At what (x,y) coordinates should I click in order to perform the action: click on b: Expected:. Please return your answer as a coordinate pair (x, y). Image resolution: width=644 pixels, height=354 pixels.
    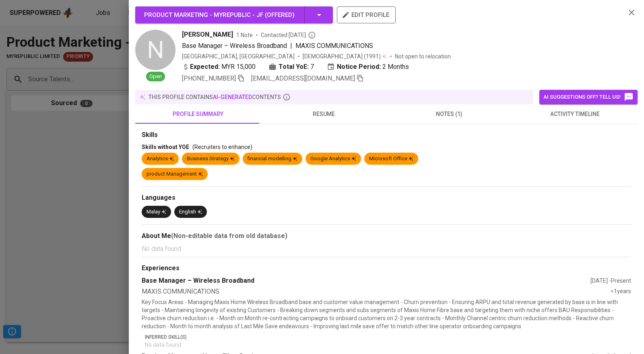
    Looking at the image, I should click on (205, 67).